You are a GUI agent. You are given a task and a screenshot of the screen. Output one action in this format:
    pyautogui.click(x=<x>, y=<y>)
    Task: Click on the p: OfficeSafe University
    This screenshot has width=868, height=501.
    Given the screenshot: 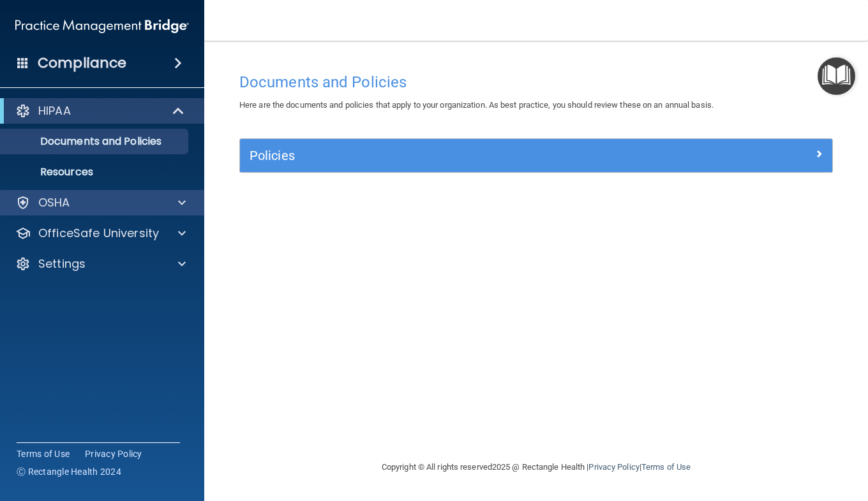 What is the action you would take?
    pyautogui.click(x=98, y=233)
    